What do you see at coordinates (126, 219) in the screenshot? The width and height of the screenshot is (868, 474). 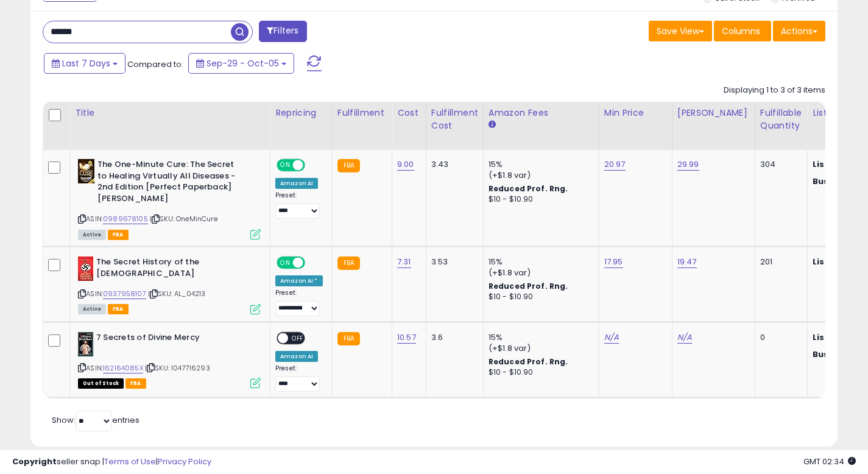 I see `a: 0989678105` at bounding box center [126, 219].